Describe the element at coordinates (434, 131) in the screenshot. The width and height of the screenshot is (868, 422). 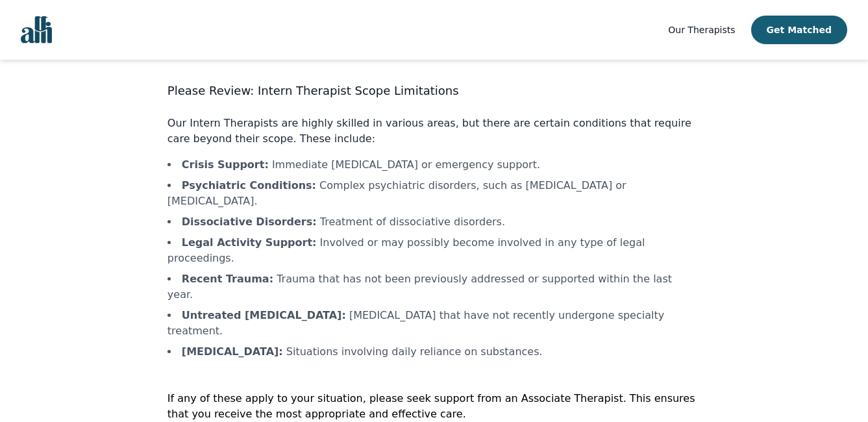
I see `p: Our Intern Therapists are highly skilled in various areas, but there are certain conditions that ...` at that location.